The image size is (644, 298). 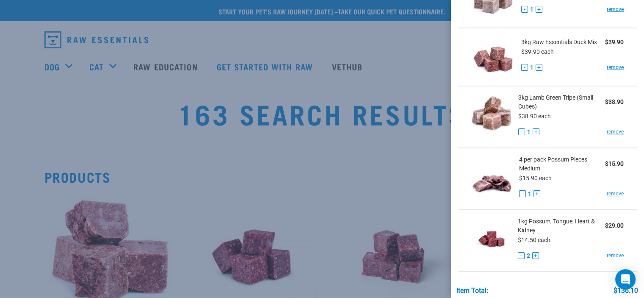 What do you see at coordinates (537, 52) in the screenshot?
I see `span: $39.90 each` at bounding box center [537, 52].